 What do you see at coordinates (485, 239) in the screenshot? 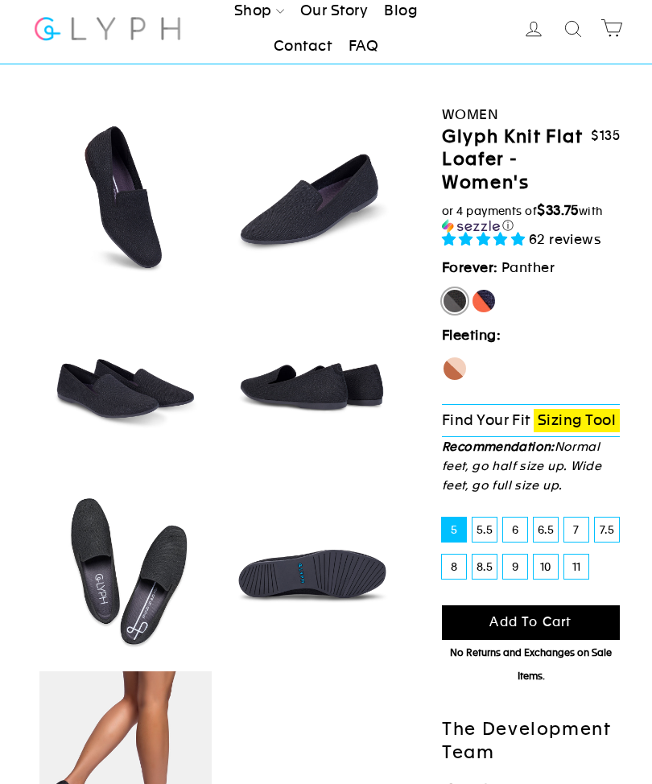
I see `span: 4.90 stars` at bounding box center [485, 239].